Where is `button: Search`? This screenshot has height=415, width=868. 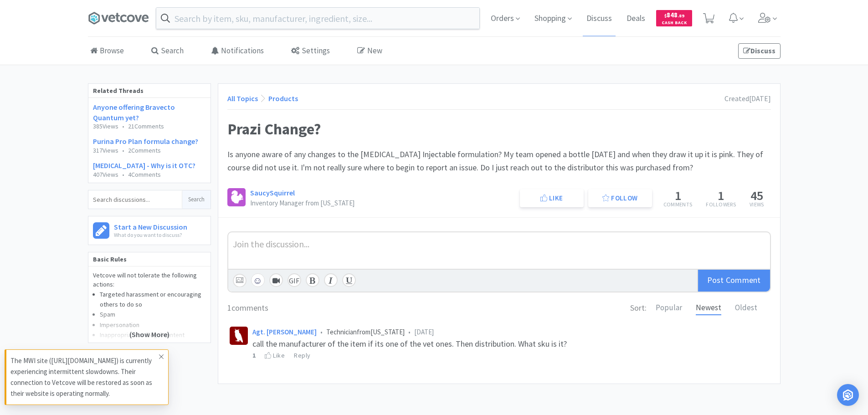
button: Search is located at coordinates (196, 199).